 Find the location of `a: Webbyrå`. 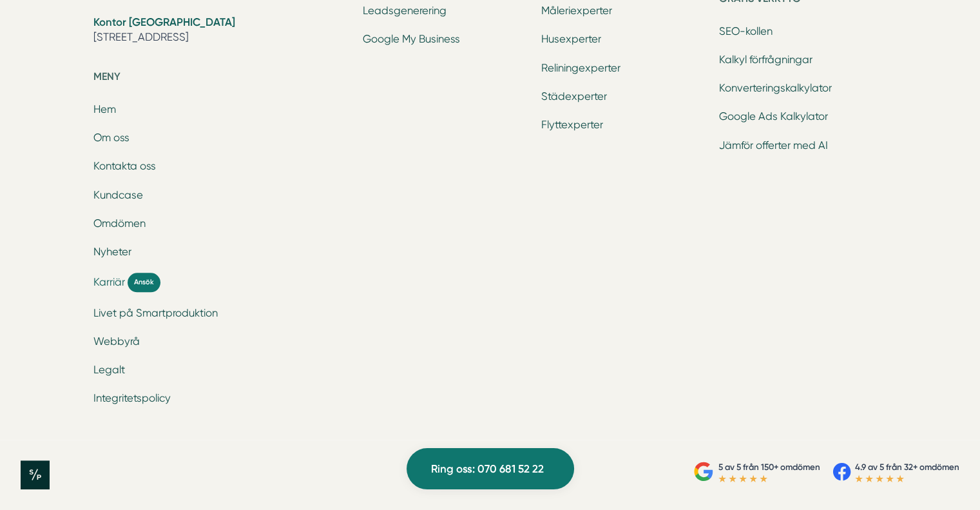

a: Webbyrå is located at coordinates (116, 341).